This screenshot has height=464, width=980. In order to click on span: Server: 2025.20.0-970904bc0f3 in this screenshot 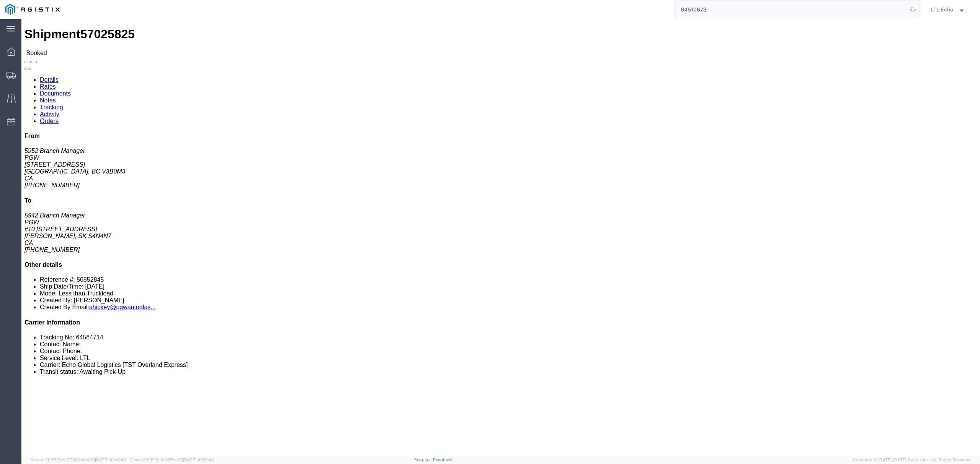, I will do `click(78, 460)`.